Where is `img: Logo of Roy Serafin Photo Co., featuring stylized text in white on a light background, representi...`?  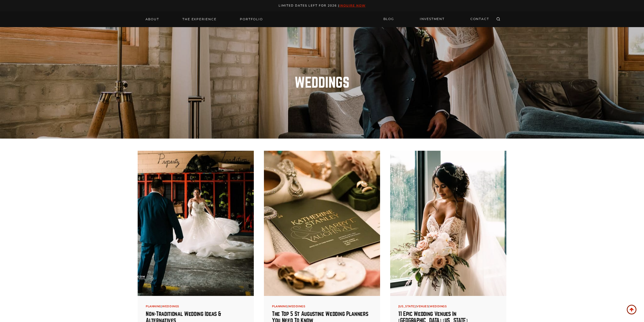
img: Logo of Roy Serafin Photo Co., featuring stylized text in white on a light background, representi... is located at coordinates (322, 19).